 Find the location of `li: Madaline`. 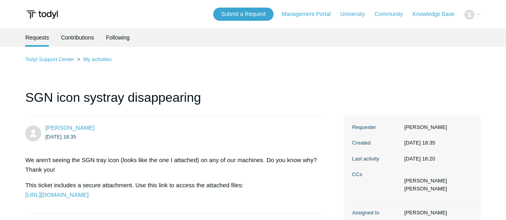

li: Madaline is located at coordinates (426, 189).